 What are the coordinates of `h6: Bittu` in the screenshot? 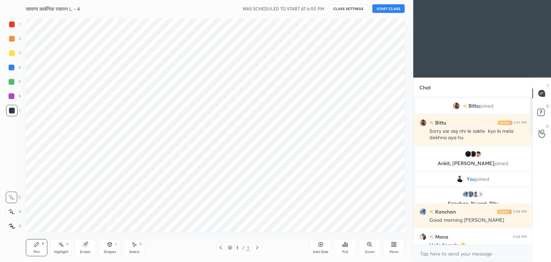 It's located at (440, 122).